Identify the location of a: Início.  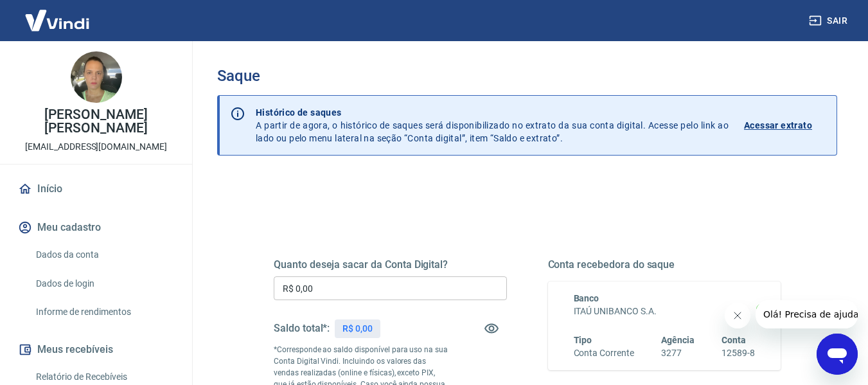
(96, 189).